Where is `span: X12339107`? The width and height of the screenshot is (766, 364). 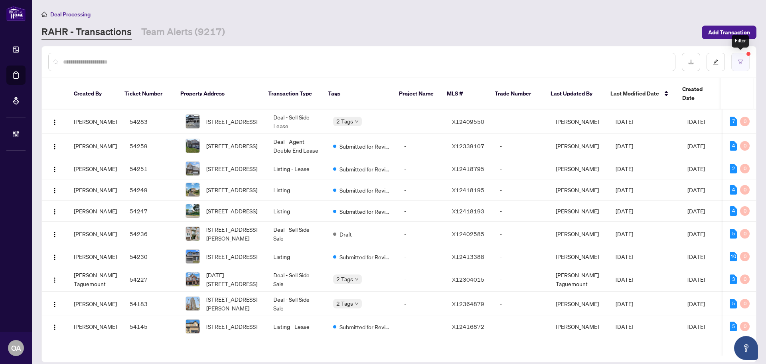 span: X12339107 is located at coordinates (468, 146).